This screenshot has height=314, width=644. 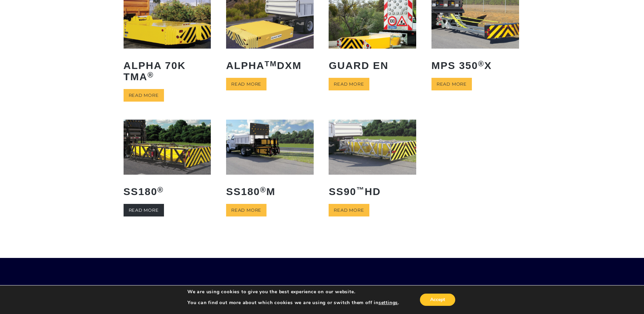 What do you see at coordinates (270, 191) in the screenshot?
I see `h2: SS180 M` at bounding box center [270, 191].